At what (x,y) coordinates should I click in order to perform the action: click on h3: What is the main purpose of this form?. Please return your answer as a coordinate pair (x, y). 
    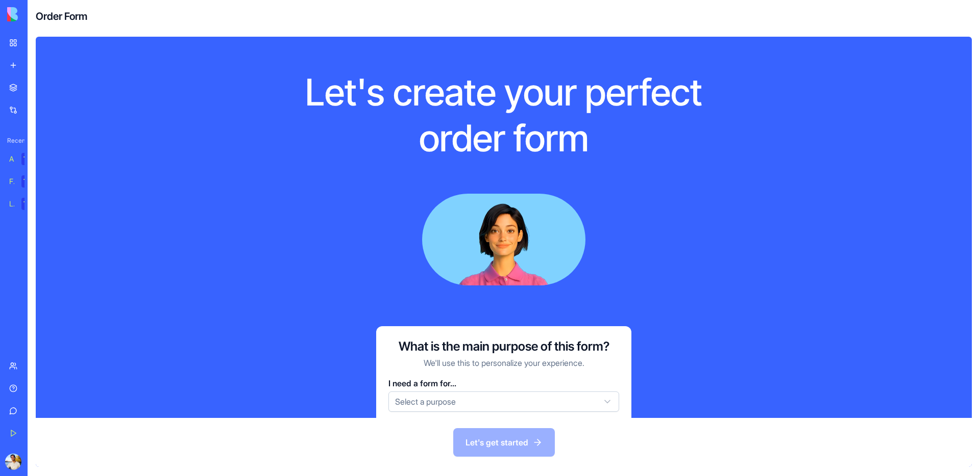
    Looking at the image, I should click on (504, 347).